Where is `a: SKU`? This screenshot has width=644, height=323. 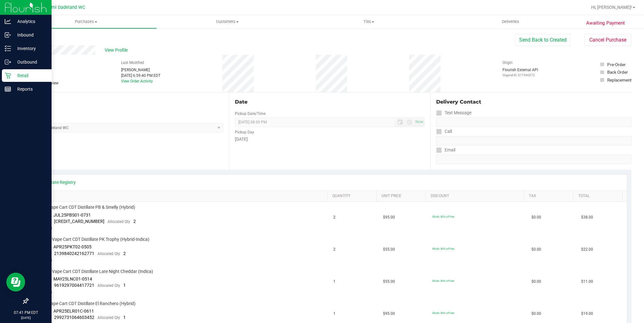 a: SKU is located at coordinates (181, 196).